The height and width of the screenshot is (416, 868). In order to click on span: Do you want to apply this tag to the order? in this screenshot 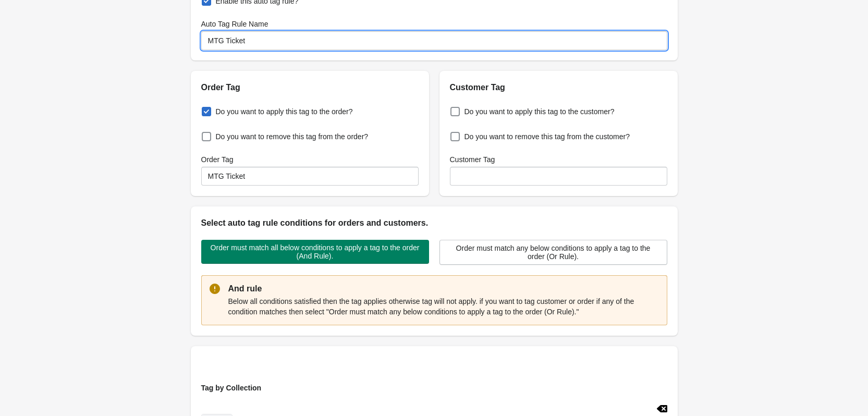, I will do `click(284, 111)`.